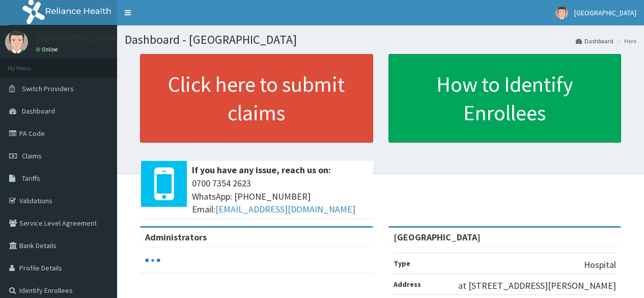  Describe the element at coordinates (48, 49) in the screenshot. I see `a: Online` at that location.